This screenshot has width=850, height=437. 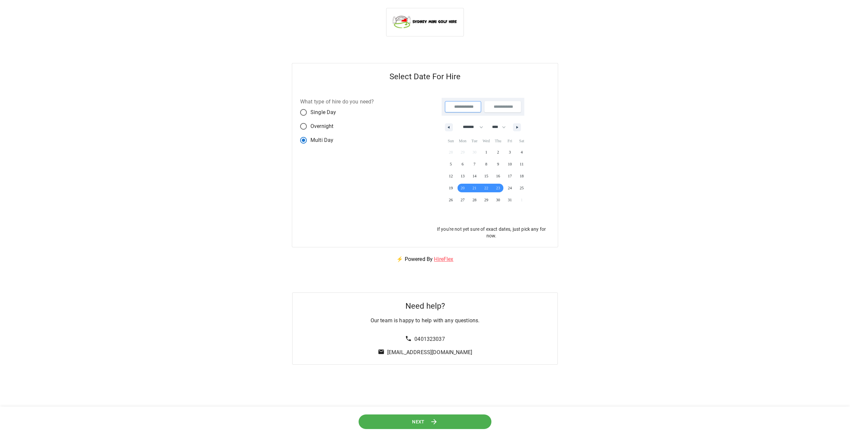 I want to click on button: 30, so click(x=498, y=200).